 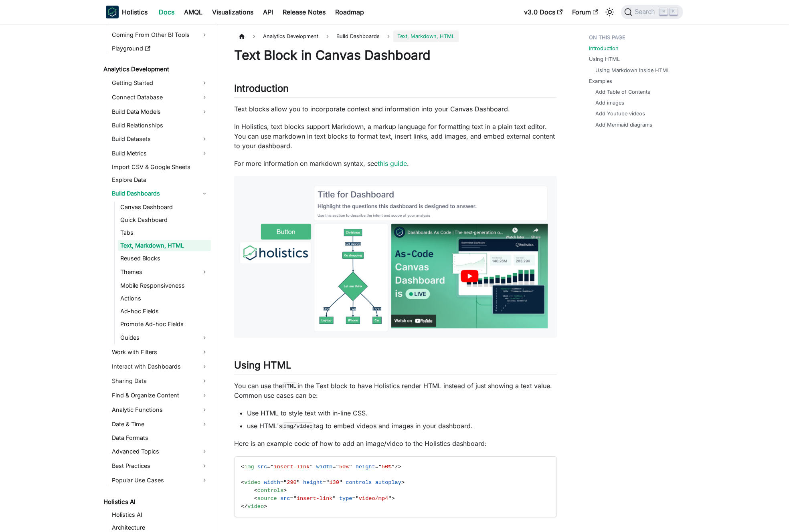 I want to click on a: Promote Ad-hoc Fields, so click(x=164, y=325).